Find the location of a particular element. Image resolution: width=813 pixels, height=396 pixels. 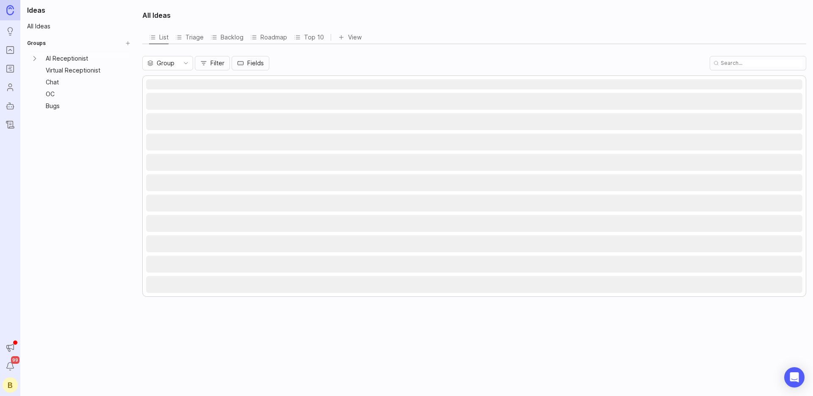

button: Filter is located at coordinates (212, 63).